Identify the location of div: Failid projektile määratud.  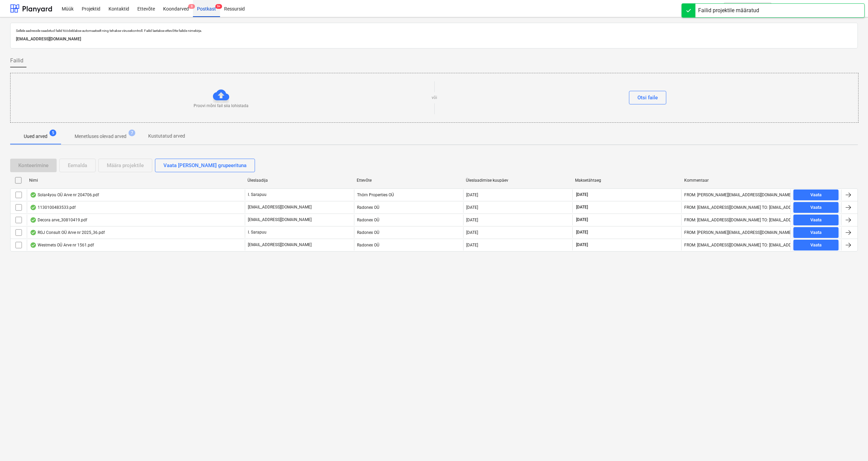
(728, 11).